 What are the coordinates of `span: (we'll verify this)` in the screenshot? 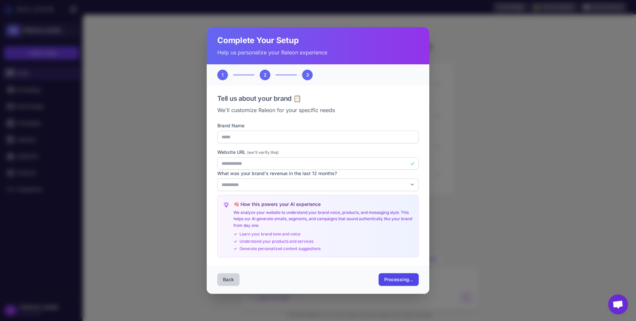 It's located at (263, 152).